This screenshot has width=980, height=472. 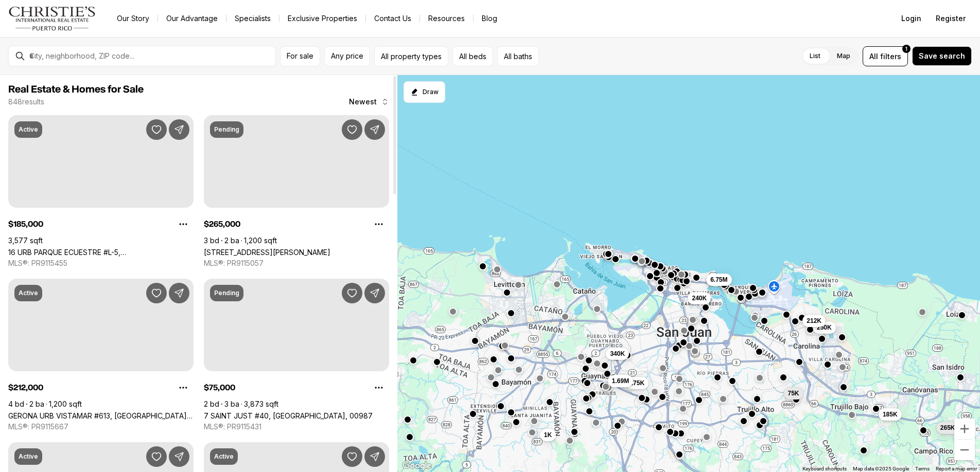 What do you see at coordinates (411, 56) in the screenshot?
I see `button: All property types` at bounding box center [411, 56].